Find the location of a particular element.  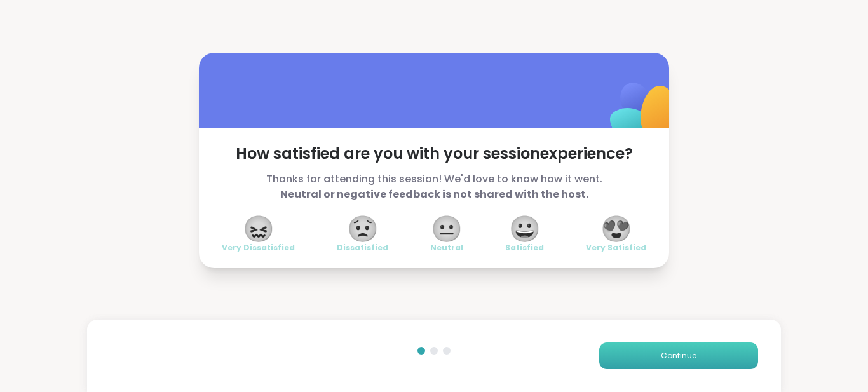

button: Continue is located at coordinates (679, 356).